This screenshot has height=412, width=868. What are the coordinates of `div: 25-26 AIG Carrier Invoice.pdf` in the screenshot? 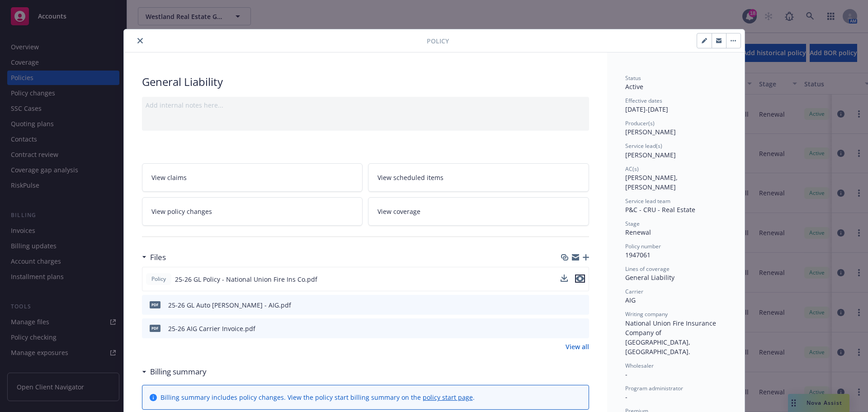 It's located at (212, 328).